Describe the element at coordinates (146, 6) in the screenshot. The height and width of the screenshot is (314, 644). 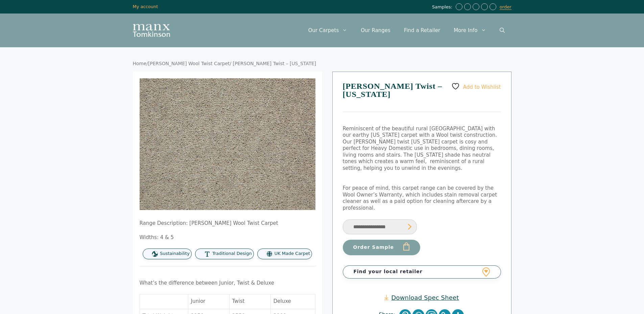
I see `a: My account` at that location.